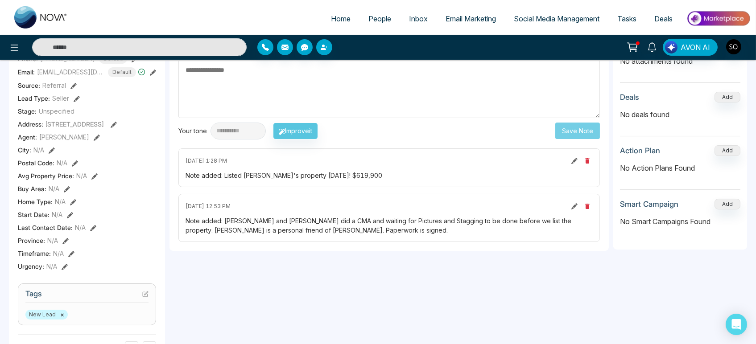 This screenshot has height=344, width=756. What do you see at coordinates (690, 47) in the screenshot?
I see `button: AVON AI` at bounding box center [690, 47].